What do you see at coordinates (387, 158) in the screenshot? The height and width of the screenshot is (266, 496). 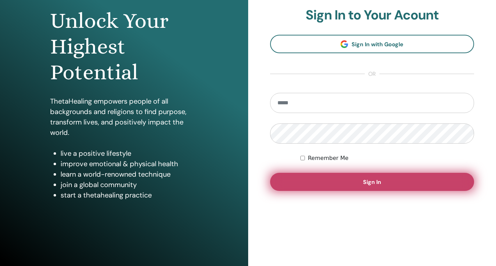 I see `div: Keep me authenticated indefinitely or until I manually logout` at bounding box center [387, 158].